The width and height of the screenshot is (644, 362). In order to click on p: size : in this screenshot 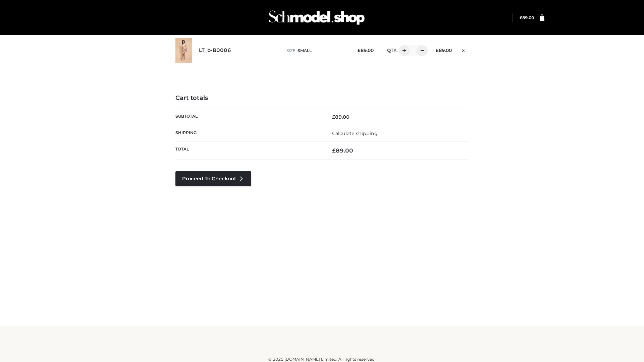, I will do `click(317, 50)`.